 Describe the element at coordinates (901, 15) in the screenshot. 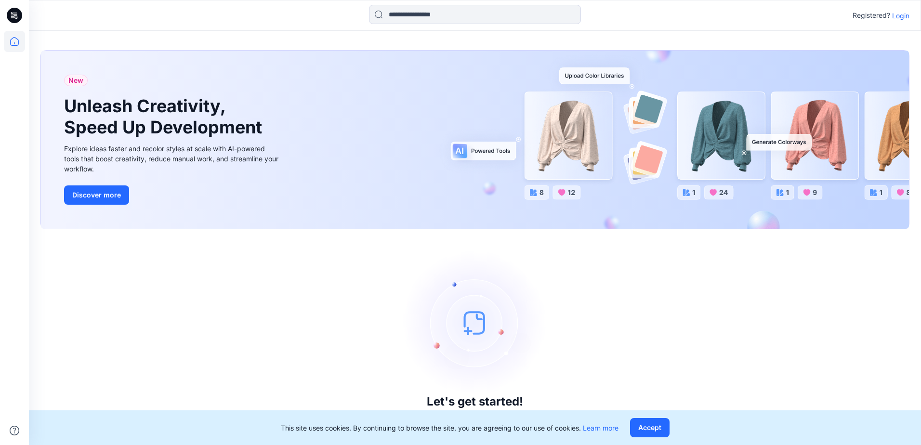

I see `p: Login` at that location.